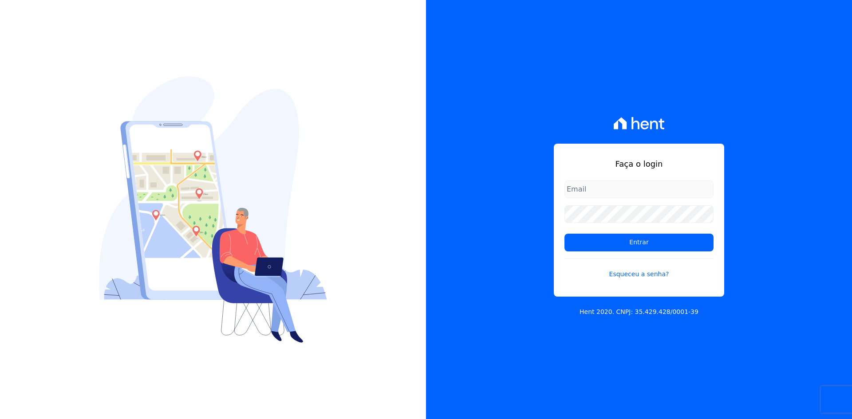 Image resolution: width=852 pixels, height=419 pixels. Describe the element at coordinates (639, 312) in the screenshot. I see `p: Hent 2020. CNPJ: 35.429.428/0001-39` at that location.